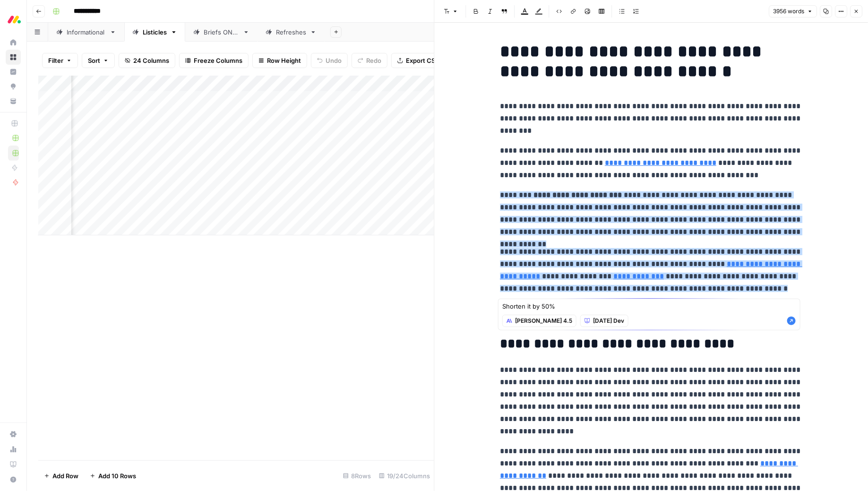 This screenshot has height=491, width=868. Describe the element at coordinates (155, 32) in the screenshot. I see `div: Listicles` at that location.